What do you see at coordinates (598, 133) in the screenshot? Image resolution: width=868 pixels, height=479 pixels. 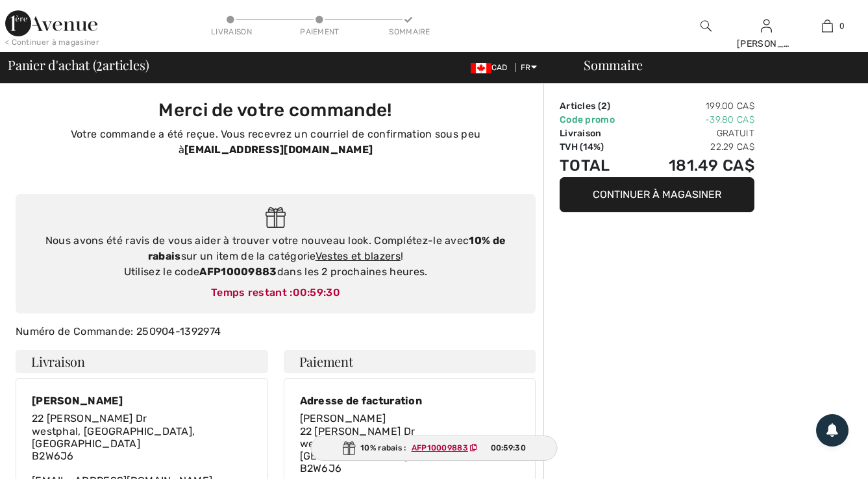 I see `td: Livraison` at bounding box center [598, 133].